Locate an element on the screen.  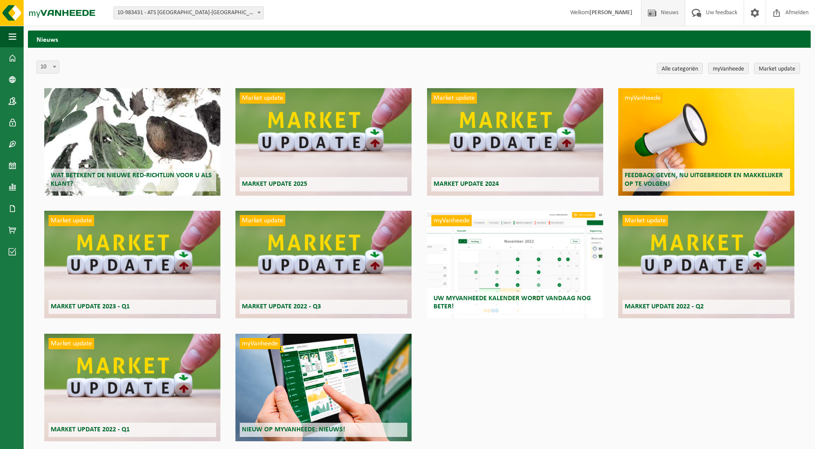
a: Alle categoriën is located at coordinates (680, 68).